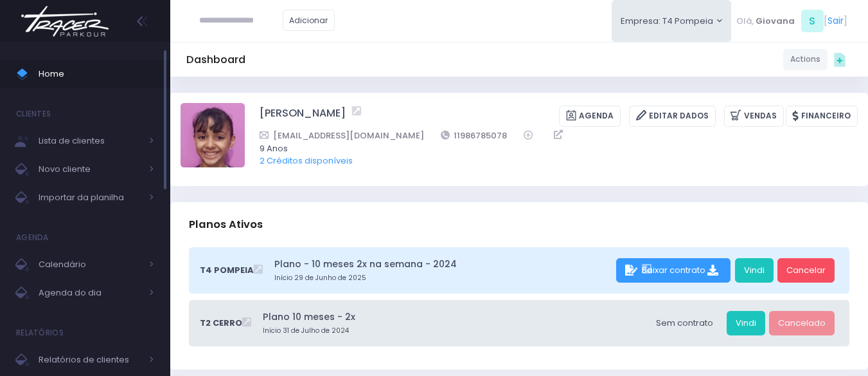  Describe the element at coordinates (453, 331) in the screenshot. I see `small: Início 31 de Julho de 2024` at that location.